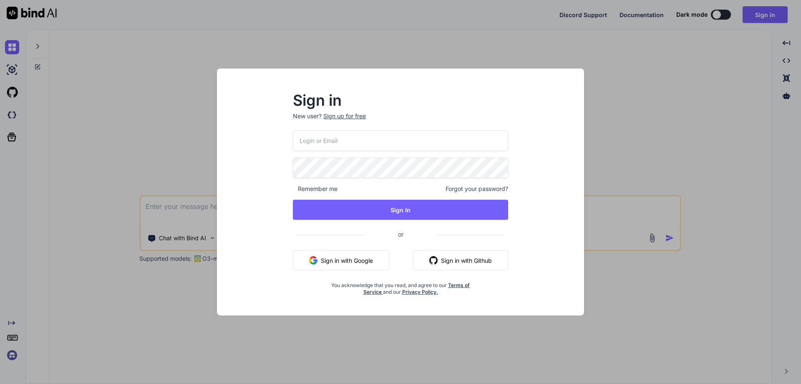  I want to click on button: Sign in with Google, so click(341, 260).